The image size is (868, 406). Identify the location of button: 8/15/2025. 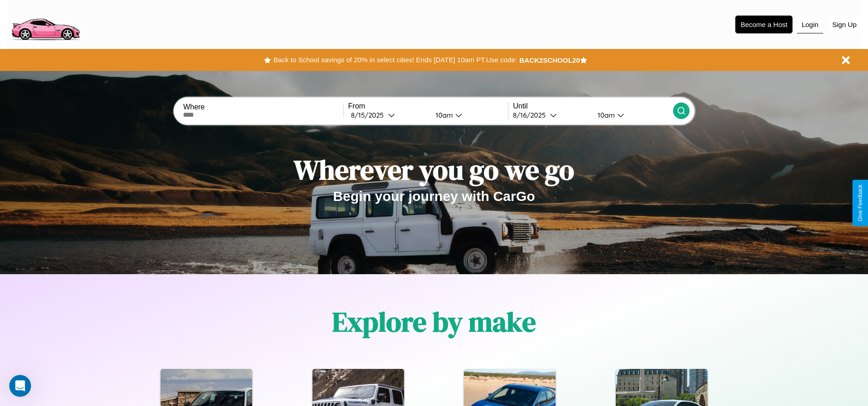
(388, 115).